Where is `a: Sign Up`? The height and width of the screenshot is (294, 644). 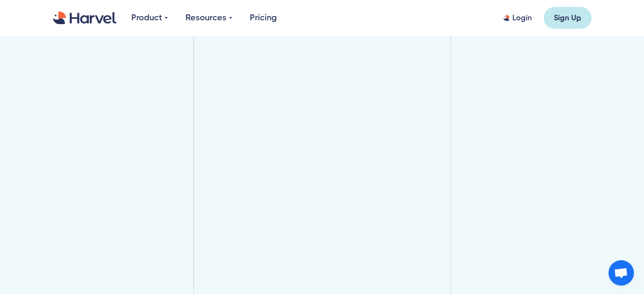 a: Sign Up is located at coordinates (568, 18).